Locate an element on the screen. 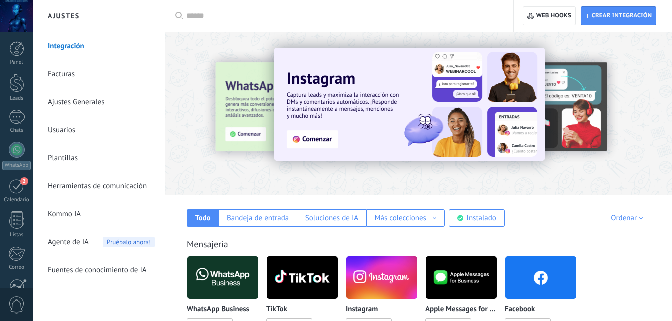 This screenshot has height=321, width=672. div: Panel is located at coordinates (17, 63).